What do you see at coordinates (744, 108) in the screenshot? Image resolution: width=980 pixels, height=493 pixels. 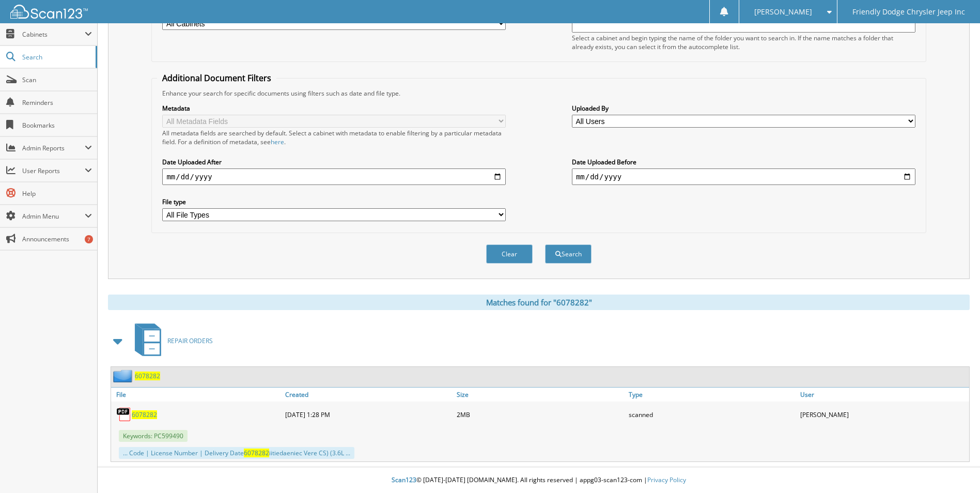 I see `label: Uploaded By` at bounding box center [744, 108].